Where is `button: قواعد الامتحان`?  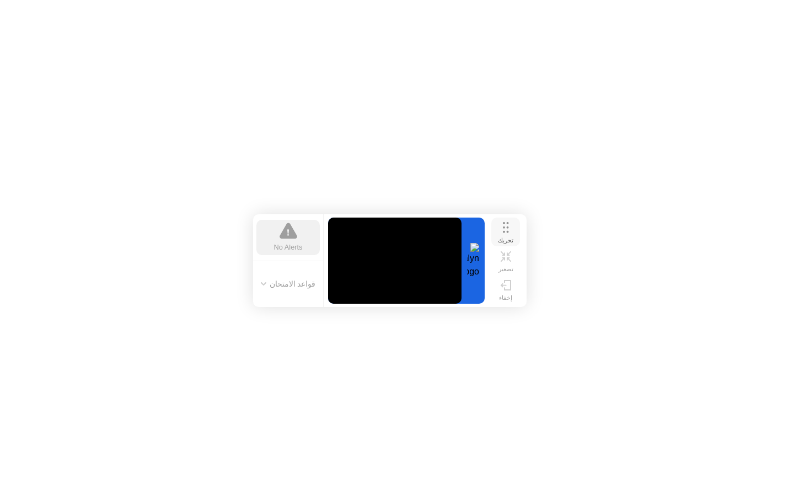
button: قواعد الامتحان is located at coordinates (289, 284).